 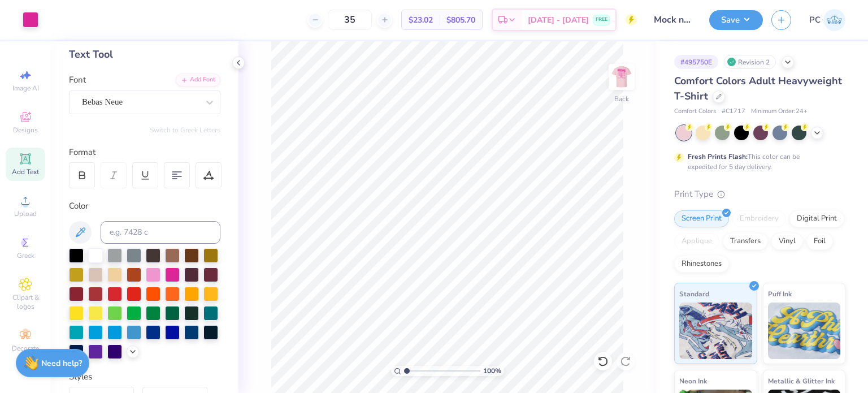 I want to click on label: Font, so click(x=78, y=80).